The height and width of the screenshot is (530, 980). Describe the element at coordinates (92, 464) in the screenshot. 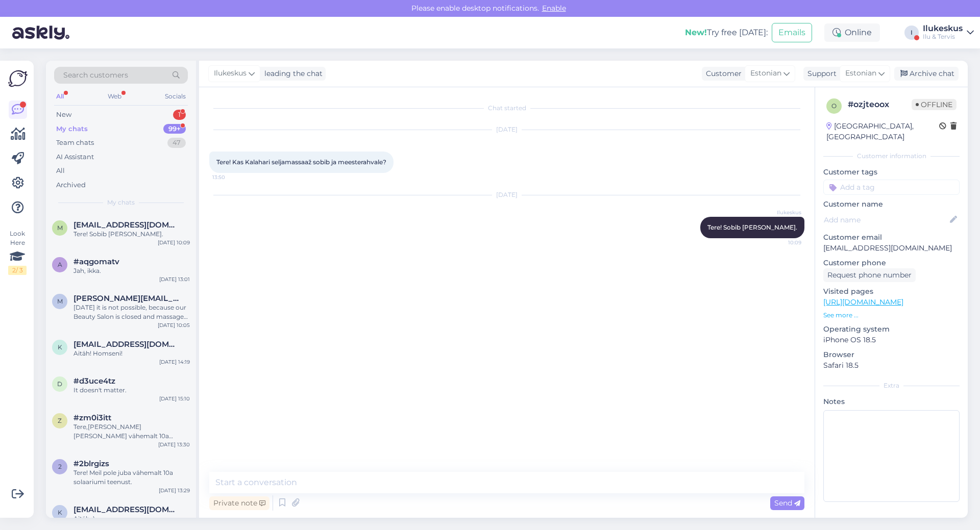

I see `span: #2blrgizs` at that location.